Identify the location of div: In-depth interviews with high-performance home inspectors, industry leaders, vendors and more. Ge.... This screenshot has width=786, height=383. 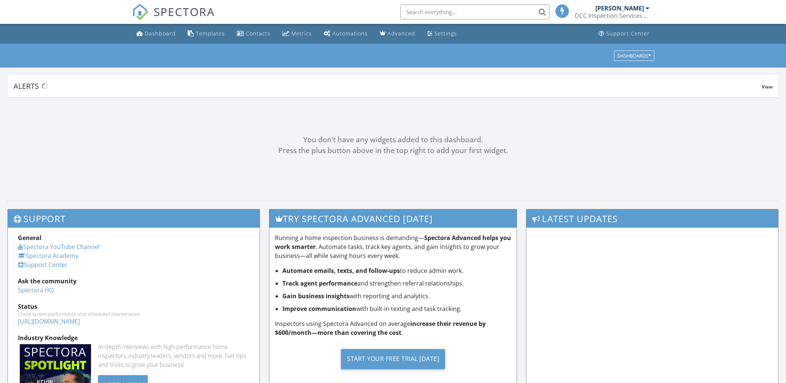
(174, 355).